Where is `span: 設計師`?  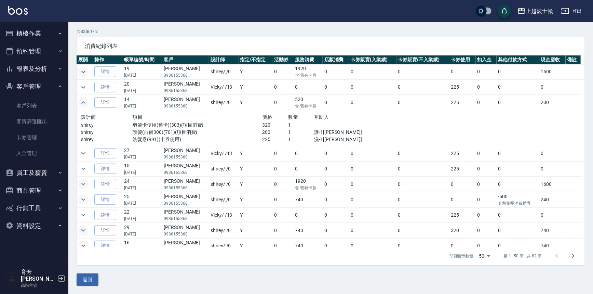
span: 設計師 is located at coordinates (88, 117).